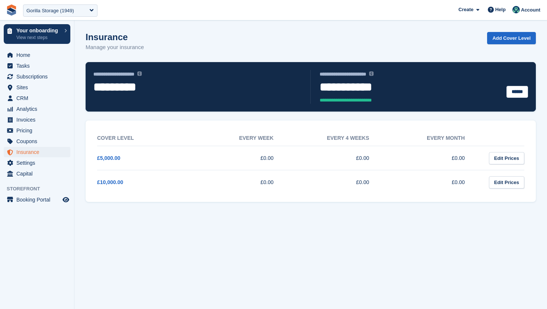 The width and height of the screenshot is (547, 309). I want to click on span: Analytics, so click(39, 109).